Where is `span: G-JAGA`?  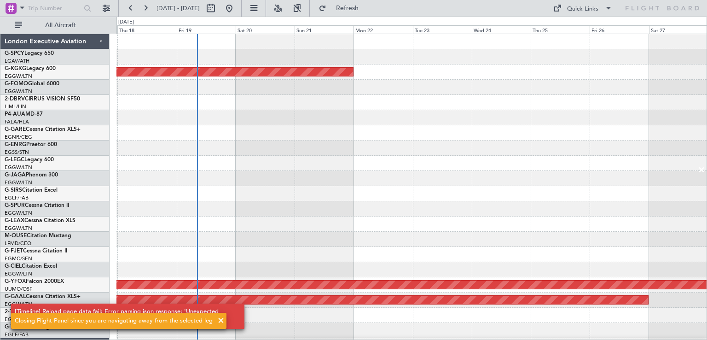 span: G-JAGA is located at coordinates (15, 175).